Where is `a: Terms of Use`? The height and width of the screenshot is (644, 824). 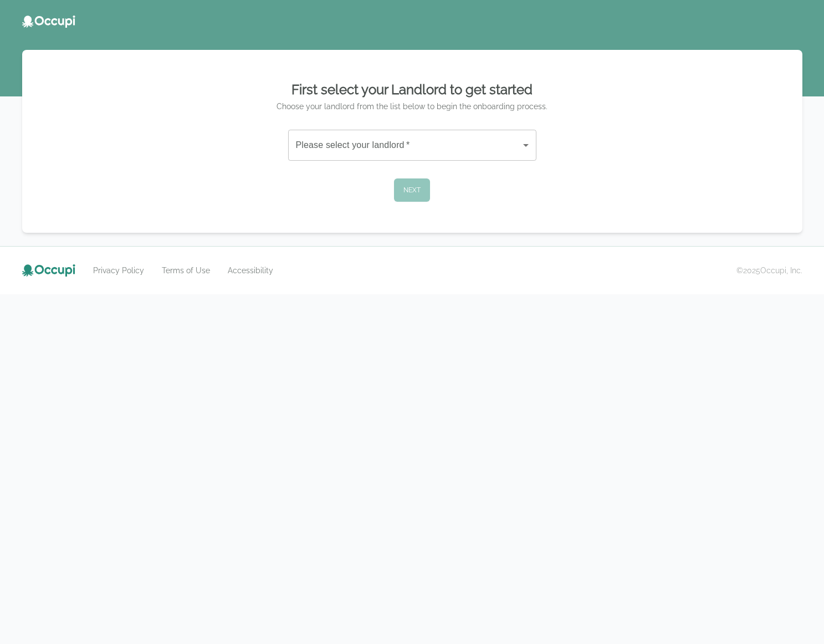
a: Terms of Use is located at coordinates (186, 270).